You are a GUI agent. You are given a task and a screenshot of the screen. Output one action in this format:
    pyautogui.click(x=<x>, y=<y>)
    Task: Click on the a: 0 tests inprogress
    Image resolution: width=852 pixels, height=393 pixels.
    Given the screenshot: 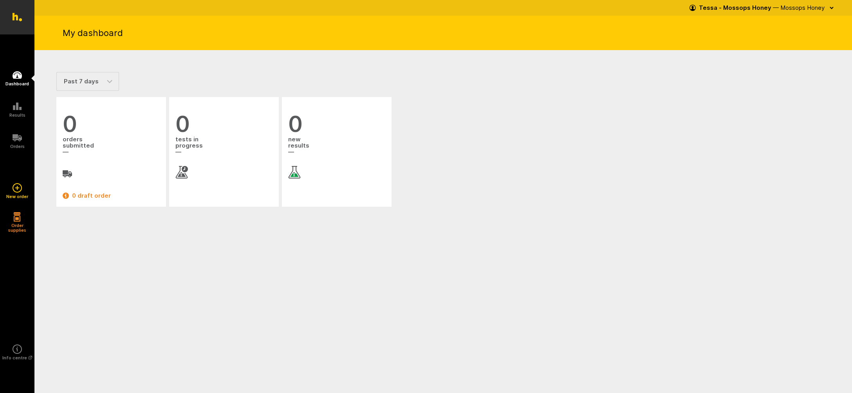 What is the action you would take?
    pyautogui.click(x=224, y=146)
    